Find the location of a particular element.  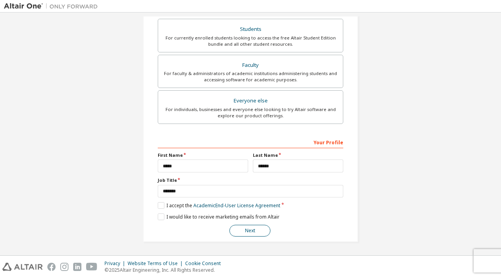

a: Academic End-User License Agreement is located at coordinates (237, 206).